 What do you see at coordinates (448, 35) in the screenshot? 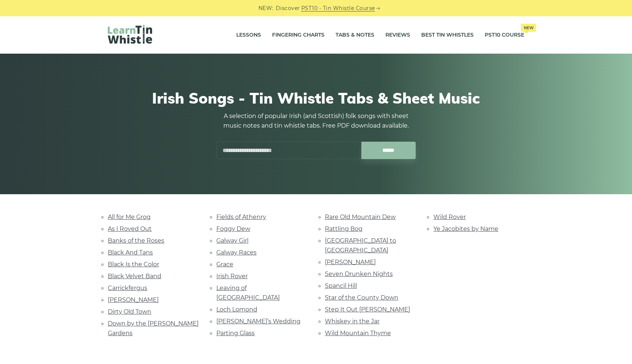
I see `a: Best Tin Whistles` at bounding box center [448, 35].